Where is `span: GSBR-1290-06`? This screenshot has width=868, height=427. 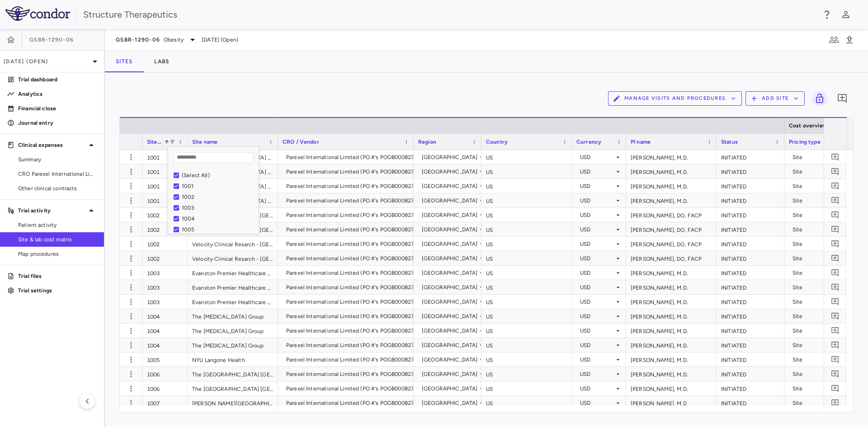 span: GSBR-1290-06 is located at coordinates (51, 40).